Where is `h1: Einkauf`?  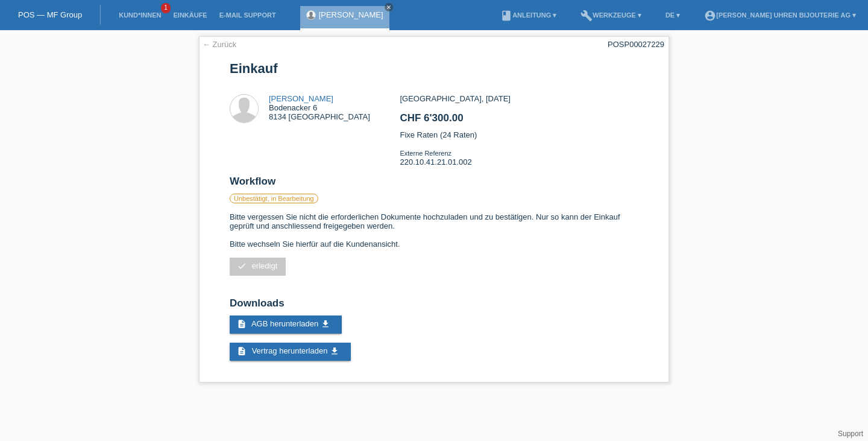 h1: Einkauf is located at coordinates (434, 68).